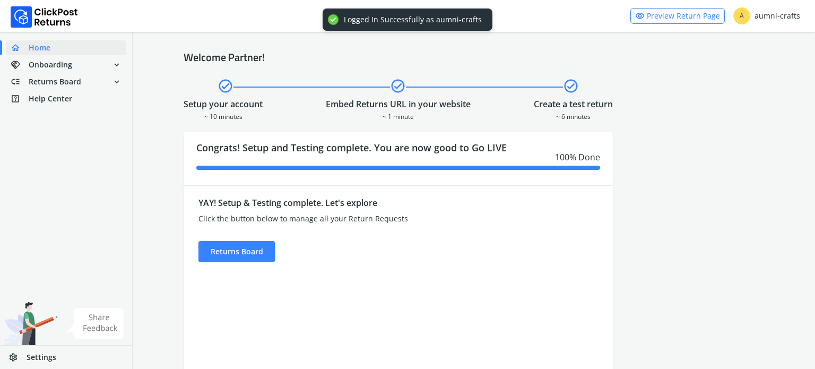 This screenshot has width=815, height=369. I want to click on span: Returns Board, so click(55, 82).